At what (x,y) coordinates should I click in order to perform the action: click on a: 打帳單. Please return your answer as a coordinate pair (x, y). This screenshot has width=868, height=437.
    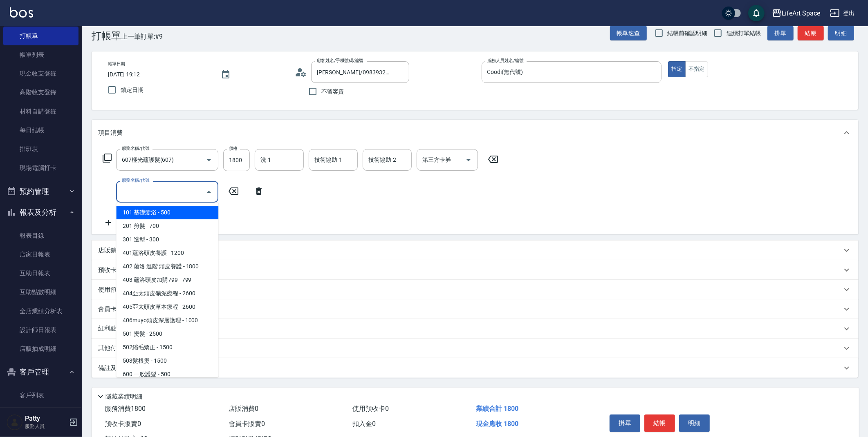
    Looking at the image, I should click on (41, 36).